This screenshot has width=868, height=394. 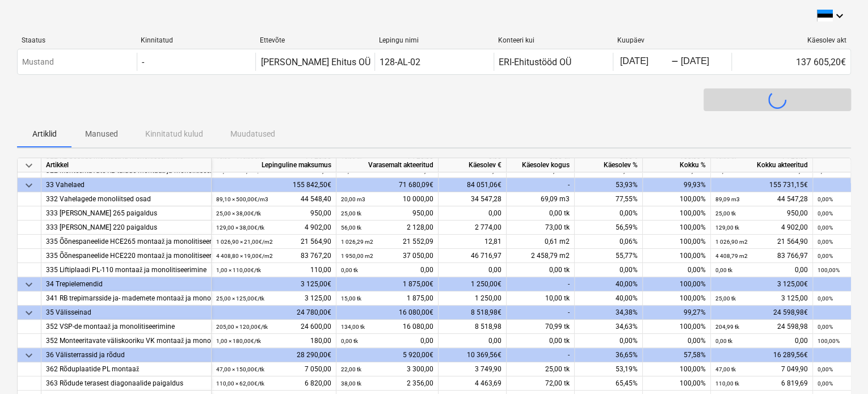 I want to click on div: 34,63%, so click(x=609, y=327).